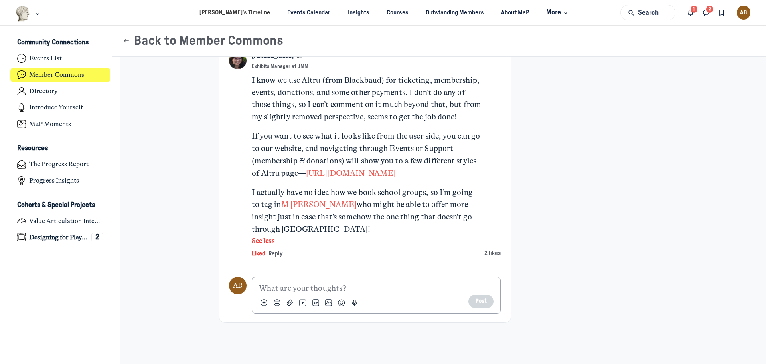 This screenshot has width=766, height=364. Describe the element at coordinates (303, 303) in the screenshot. I see `button: Attach video` at that location.